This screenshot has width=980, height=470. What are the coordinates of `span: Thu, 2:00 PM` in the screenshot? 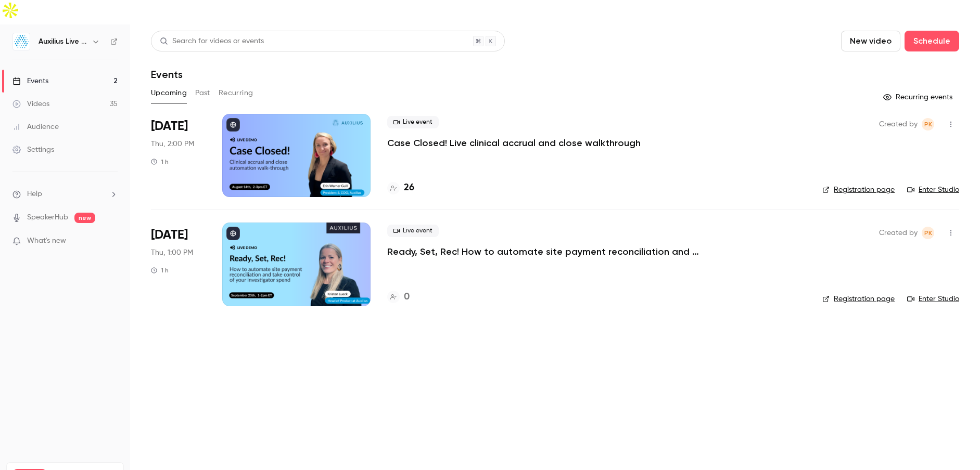 It's located at (172, 144).